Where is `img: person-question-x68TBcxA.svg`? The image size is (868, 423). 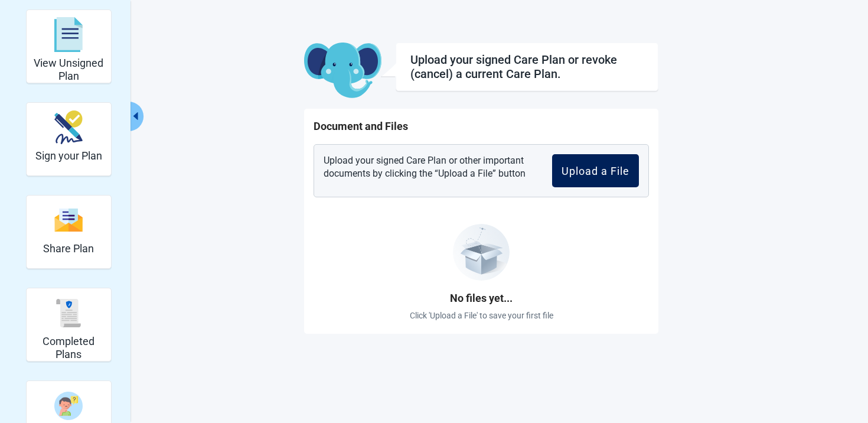
img: person-question-x68TBcxA.svg is located at coordinates (69, 406).